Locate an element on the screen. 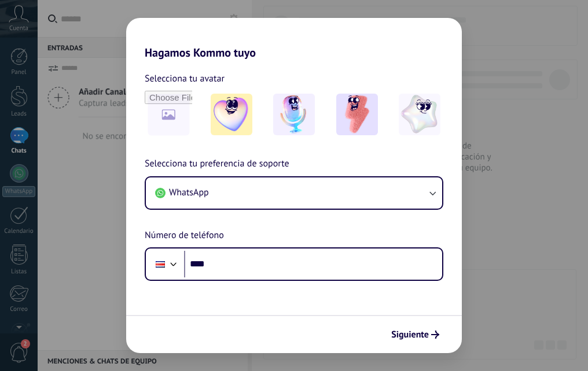  span: Selecciona tu preferencia de soporte is located at coordinates (217, 164).